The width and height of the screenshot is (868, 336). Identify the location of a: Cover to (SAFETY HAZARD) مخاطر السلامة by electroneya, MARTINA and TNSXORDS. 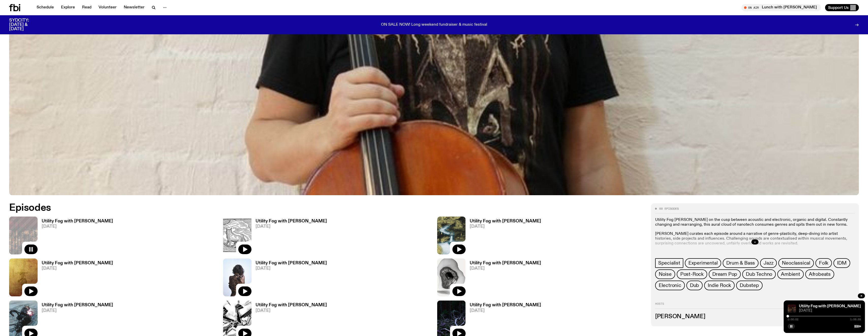
(792, 309).